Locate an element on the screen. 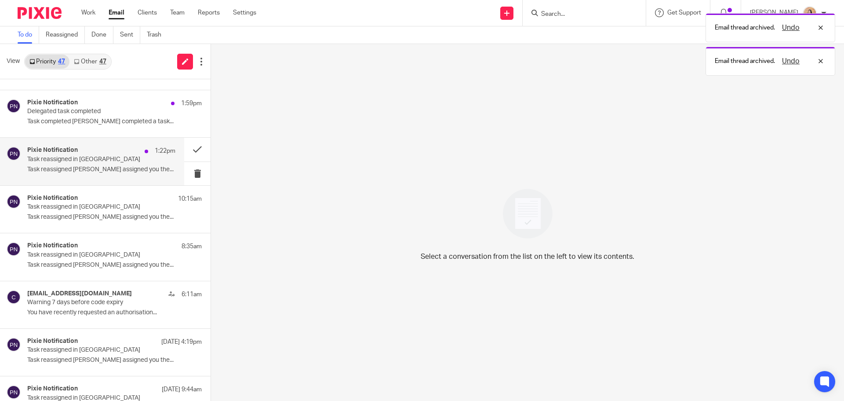 This screenshot has height=401, width=844. a: Priority47 is located at coordinates (47, 62).